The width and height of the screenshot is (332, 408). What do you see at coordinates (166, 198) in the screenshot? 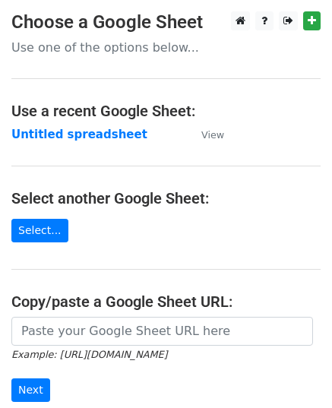
I see `h4: Select another Google Sheet:` at bounding box center [166, 198].